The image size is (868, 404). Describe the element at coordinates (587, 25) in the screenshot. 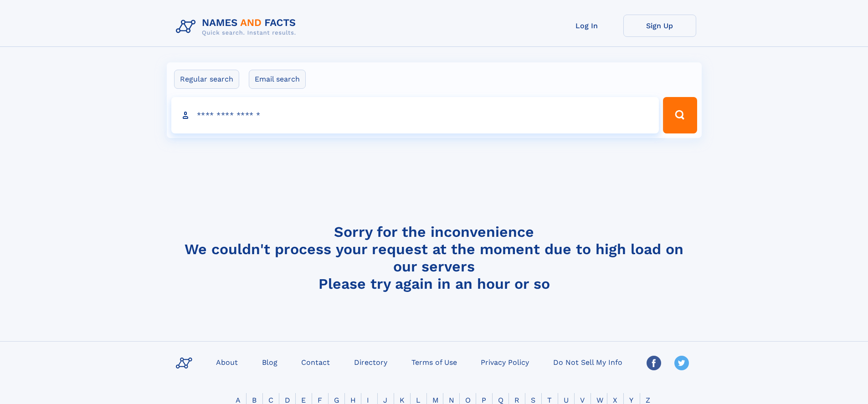

I see `a: Log In` at that location.